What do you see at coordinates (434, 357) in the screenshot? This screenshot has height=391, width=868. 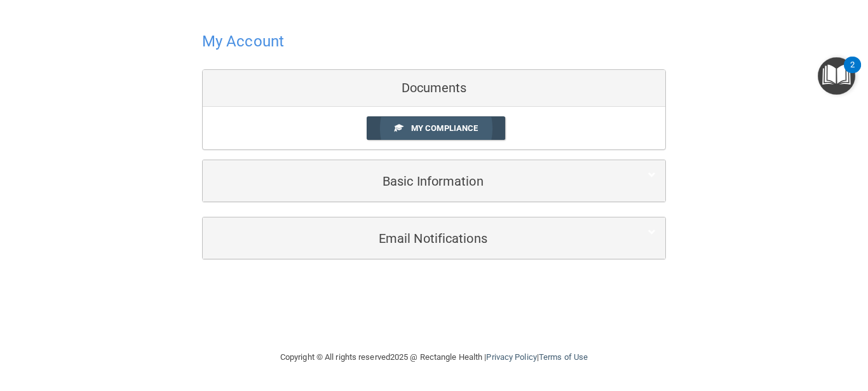 I see `div: Copyright © All rights reserved 2025 @ Rectangle Health | |` at bounding box center [434, 357].